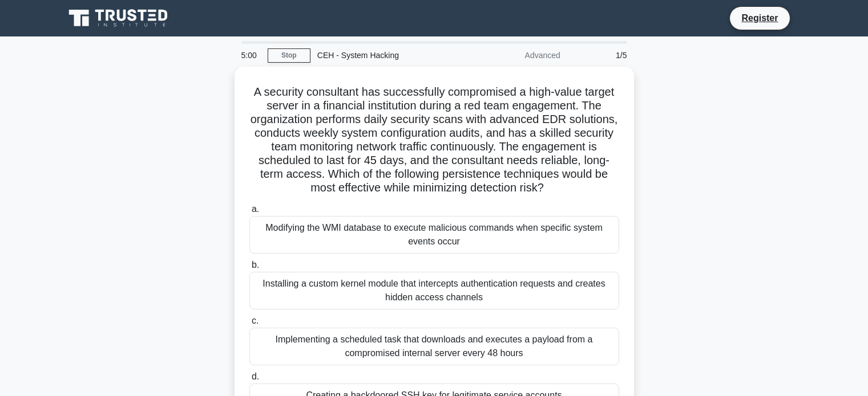  I want to click on div: Advanced, so click(517, 55).